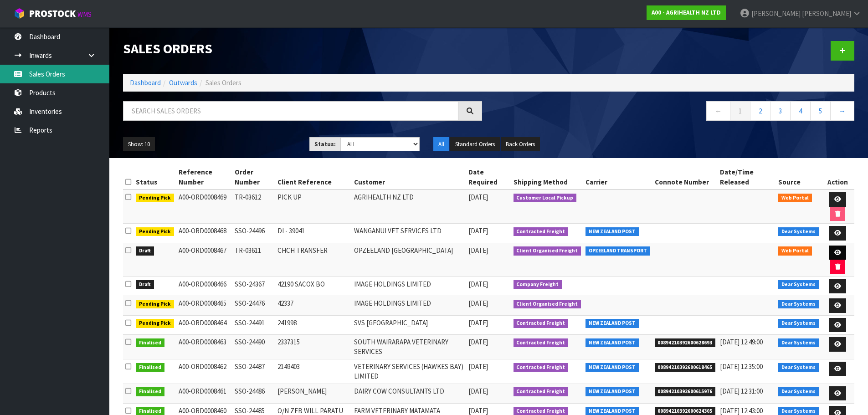  What do you see at coordinates (145, 83) in the screenshot?
I see `a: Dashboard` at bounding box center [145, 83].